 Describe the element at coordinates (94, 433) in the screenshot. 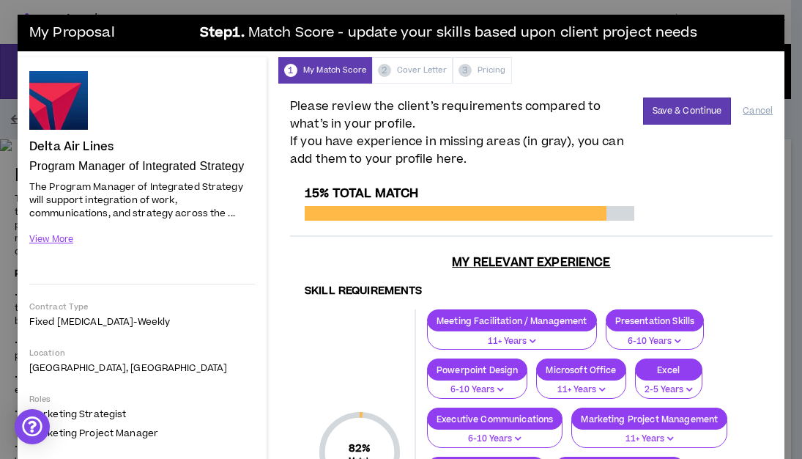

I see `span: Marketing Project Manager` at that location.